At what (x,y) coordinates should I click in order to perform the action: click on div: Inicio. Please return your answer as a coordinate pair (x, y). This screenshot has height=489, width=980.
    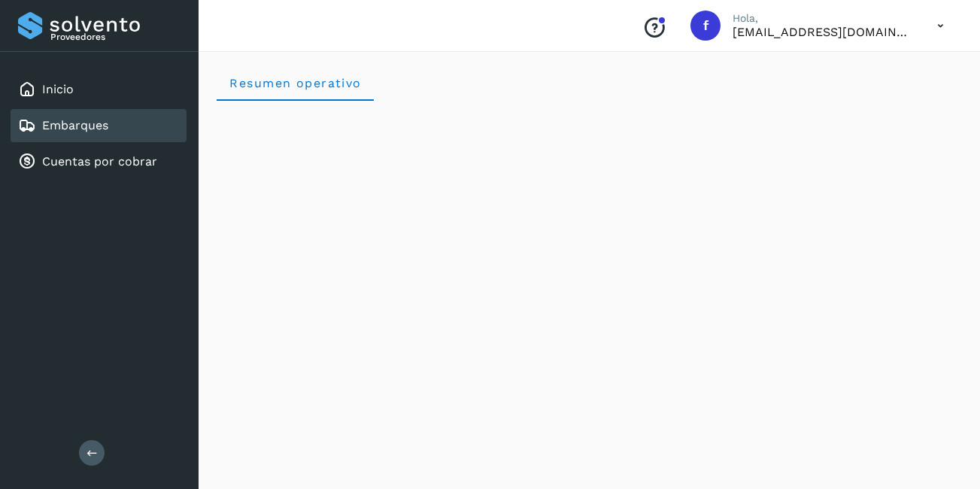
    Looking at the image, I should click on (99, 90).